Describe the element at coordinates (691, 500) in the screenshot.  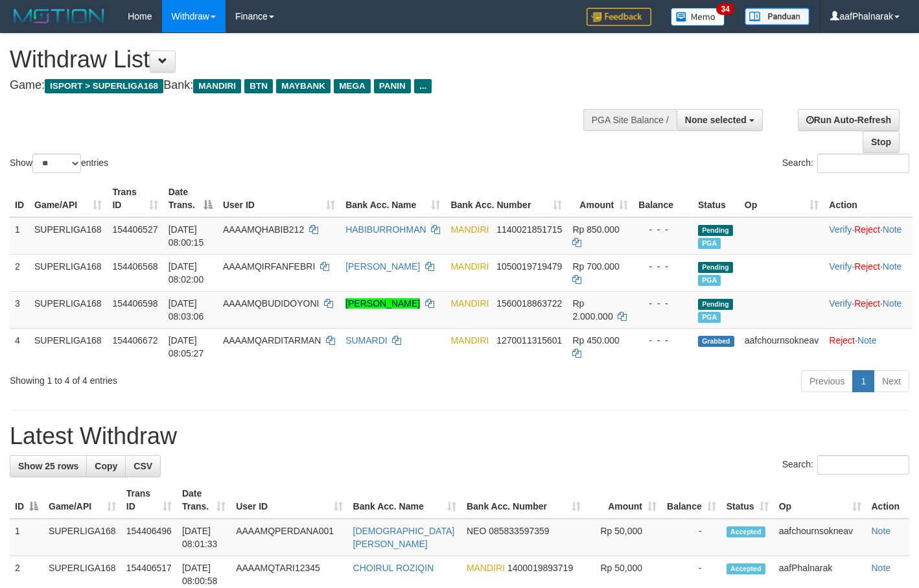
I see `th: Balance: activate to sort column ascending` at that location.